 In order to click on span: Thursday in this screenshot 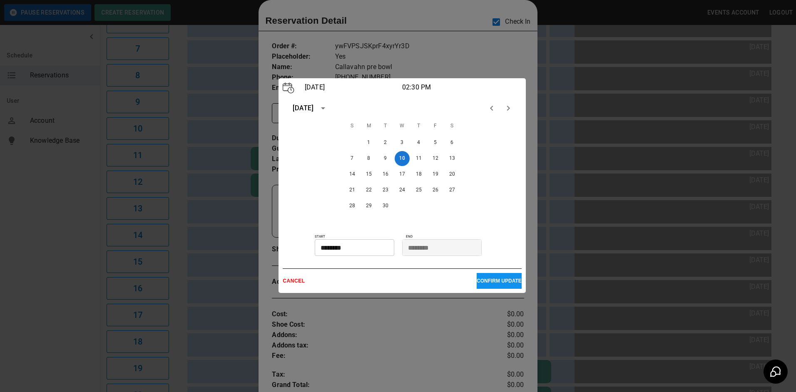, I will do `click(419, 126)`.